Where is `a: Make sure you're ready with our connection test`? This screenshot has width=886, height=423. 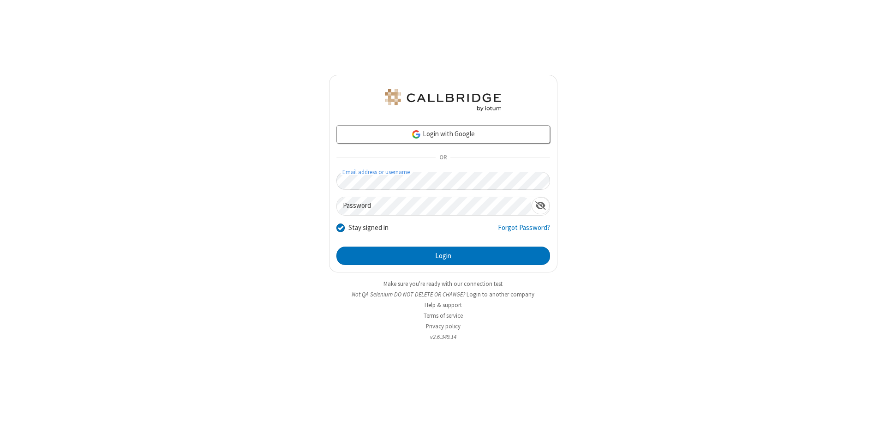
a: Make sure you're ready with our connection test is located at coordinates (443, 283).